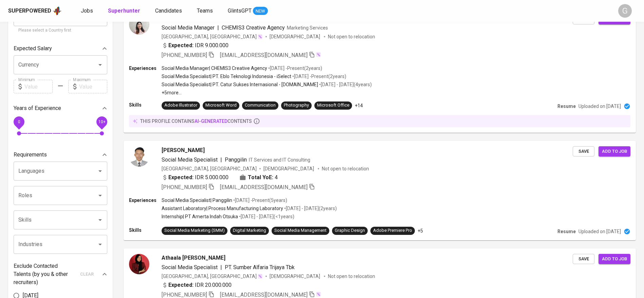 The image size is (644, 298). I want to click on button: Add to job, so click(614, 151).